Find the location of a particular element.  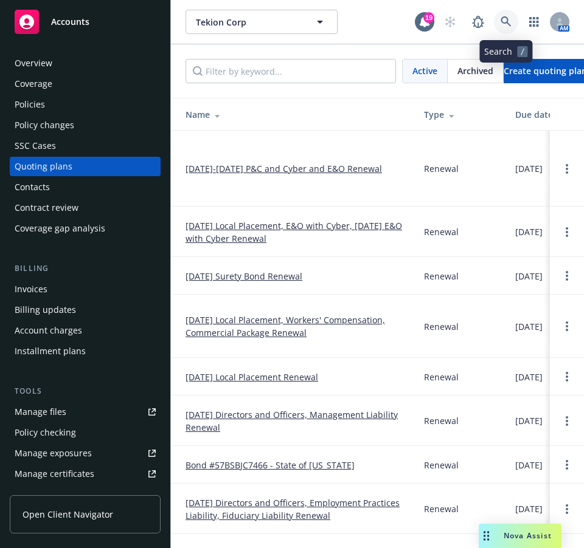

span: Accounts is located at coordinates (70, 22).